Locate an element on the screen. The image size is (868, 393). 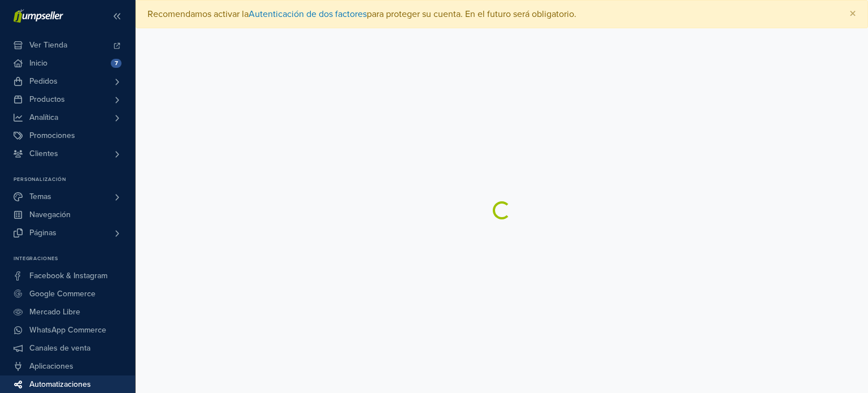
span: Promociones is located at coordinates (52, 135).